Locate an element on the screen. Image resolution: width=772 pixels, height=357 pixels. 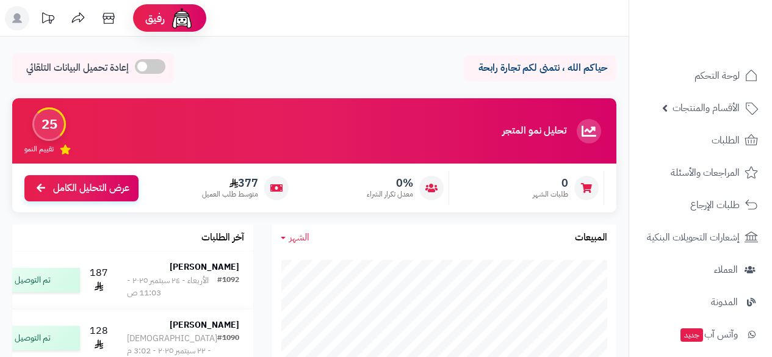
span: معدل تكرار الشراء is located at coordinates (390, 194).